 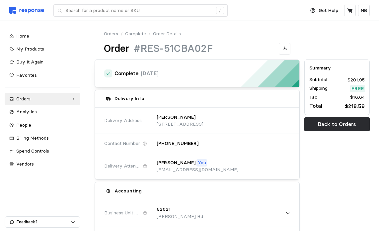 What do you see at coordinates (24, 125) in the screenshot?
I see `span: People` at bounding box center [24, 125].